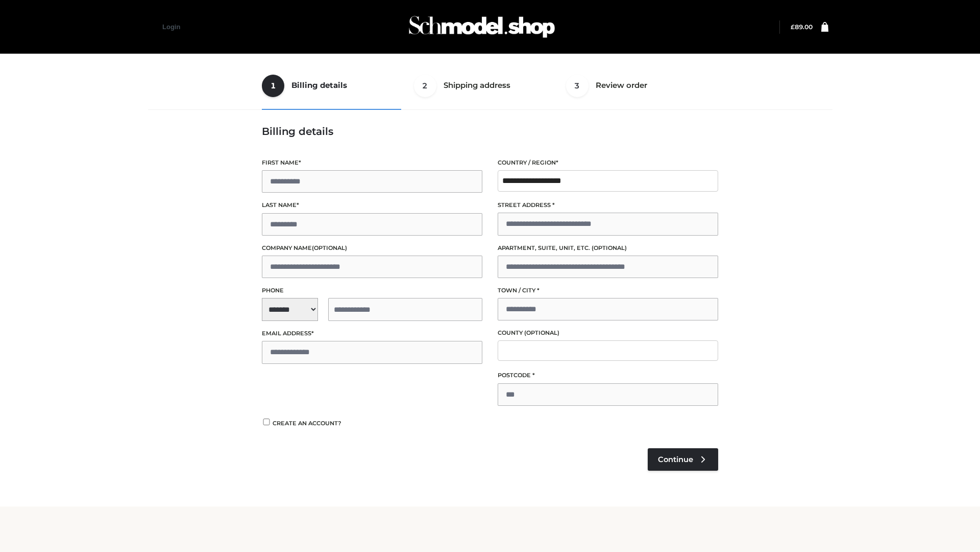 The height and width of the screenshot is (552, 980). I want to click on h3: Billing details, so click(490, 131).